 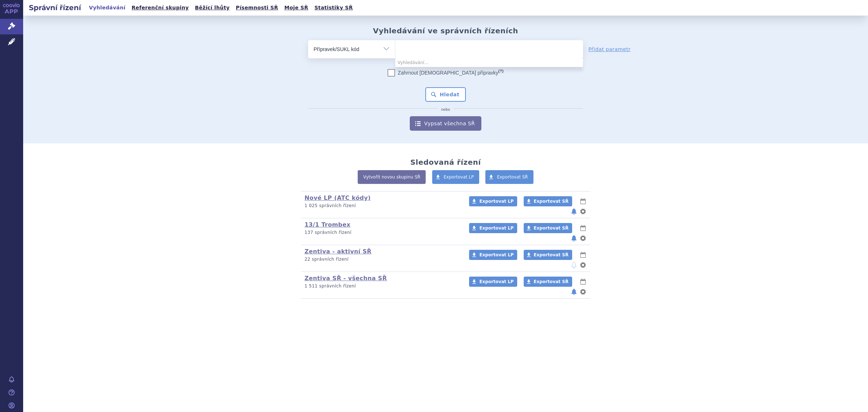 What do you see at coordinates (489, 63) in the screenshot?
I see `li: Vyhledávání…` at bounding box center [489, 63].